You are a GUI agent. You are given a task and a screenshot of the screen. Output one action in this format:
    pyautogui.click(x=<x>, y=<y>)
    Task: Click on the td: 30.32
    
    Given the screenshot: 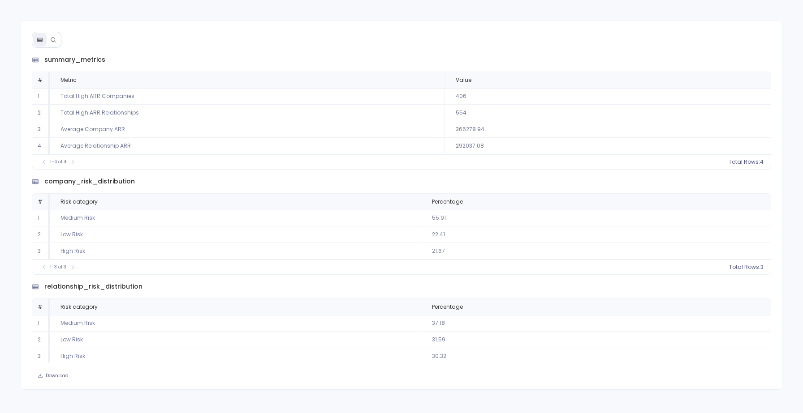 What is the action you would take?
    pyautogui.click(x=595, y=357)
    